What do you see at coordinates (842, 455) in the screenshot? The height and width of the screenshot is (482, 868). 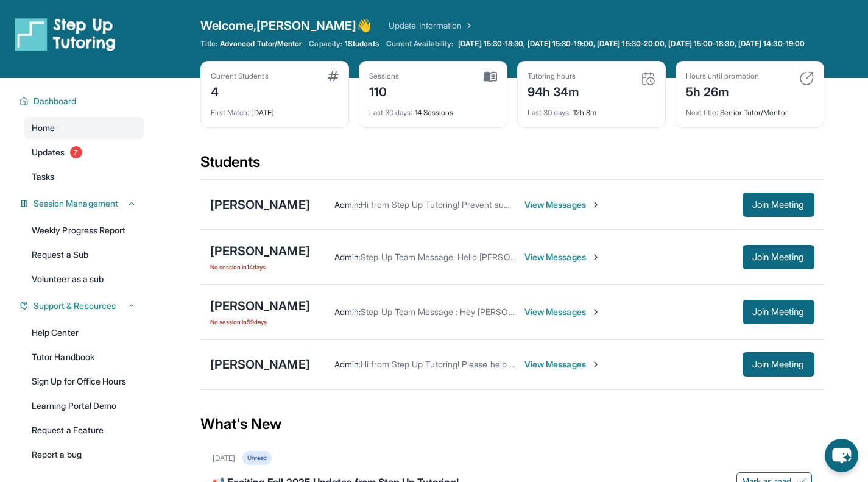 I see `button: chat-button` at bounding box center [842, 455].